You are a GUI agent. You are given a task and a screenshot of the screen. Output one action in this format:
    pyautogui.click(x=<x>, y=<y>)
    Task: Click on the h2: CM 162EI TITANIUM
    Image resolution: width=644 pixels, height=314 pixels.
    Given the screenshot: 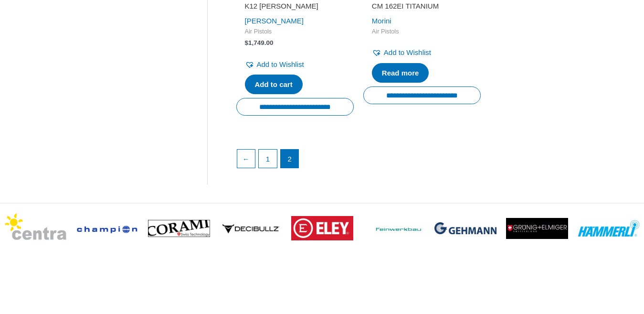 What is the action you would take?
    pyautogui.click(x=422, y=6)
    